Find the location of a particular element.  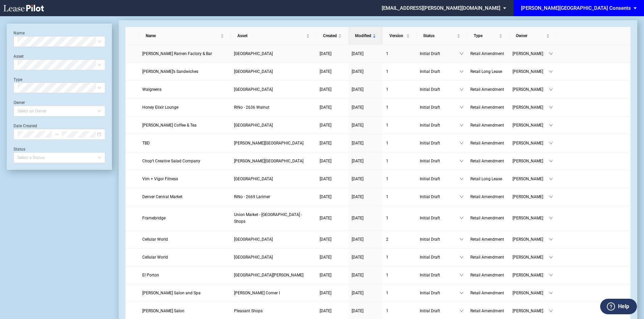

span: Created is located at coordinates (329, 36).